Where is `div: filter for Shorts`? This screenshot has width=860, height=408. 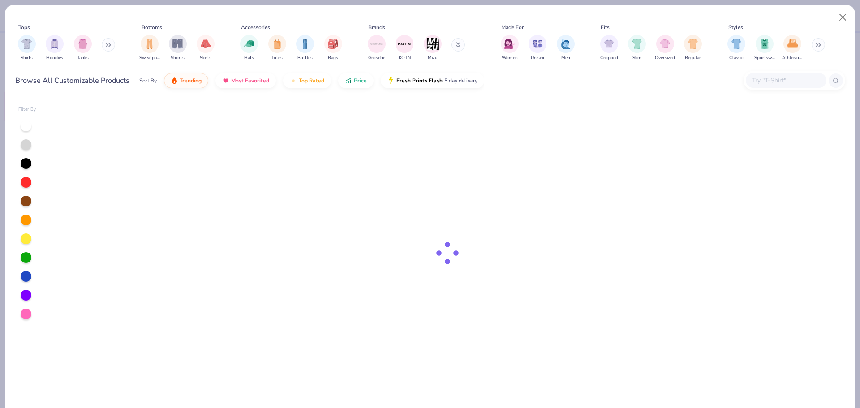 div: filter for Shorts is located at coordinates (178, 48).